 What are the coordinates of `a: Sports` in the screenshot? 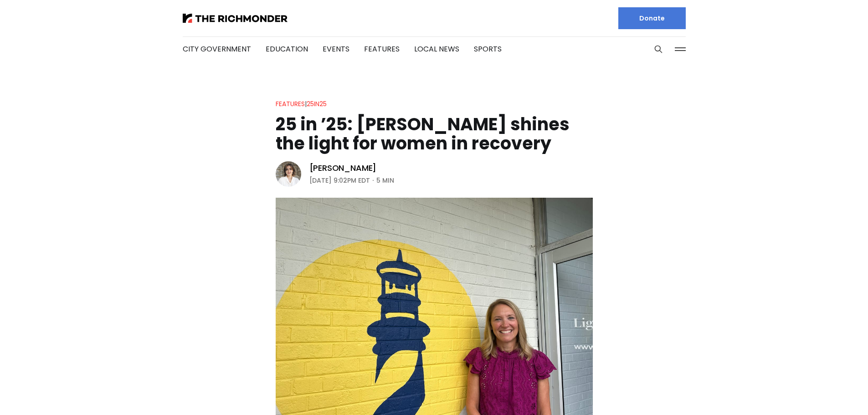 It's located at (487, 49).